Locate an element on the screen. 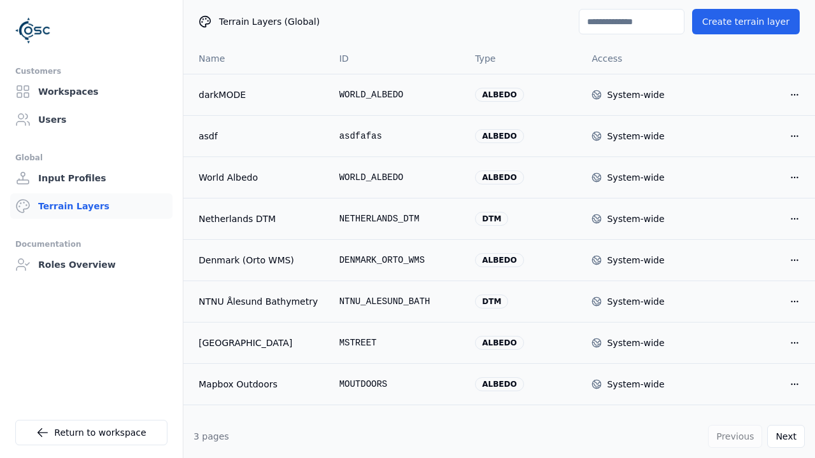  button: Create terrain layer is located at coordinates (745, 22).